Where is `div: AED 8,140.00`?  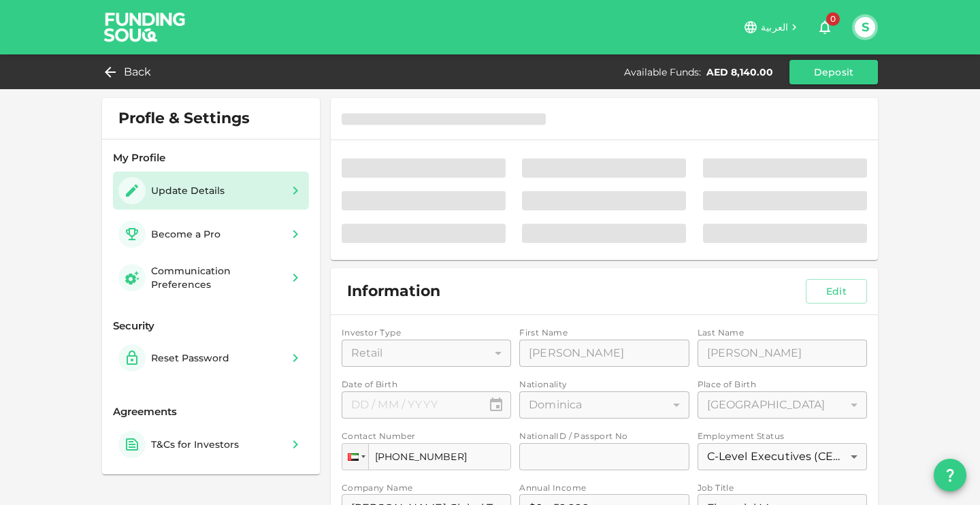
div: AED 8,140.00 is located at coordinates (740, 72).